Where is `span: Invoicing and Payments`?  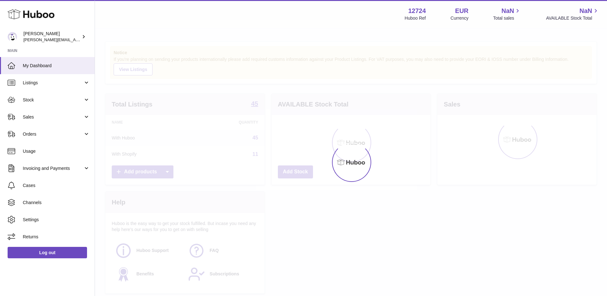 span: Invoicing and Payments is located at coordinates (53, 168).